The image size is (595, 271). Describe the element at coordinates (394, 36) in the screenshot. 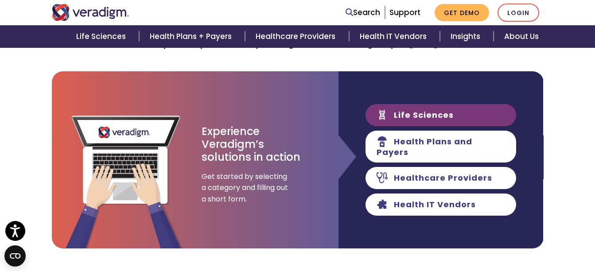

I see `a: Health IT Vendors` at that location.